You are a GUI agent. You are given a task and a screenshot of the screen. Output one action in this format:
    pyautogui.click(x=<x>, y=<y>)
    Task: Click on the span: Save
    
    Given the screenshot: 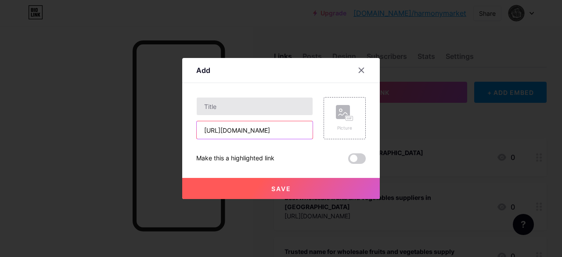 What is the action you would take?
    pyautogui.click(x=281, y=188)
    